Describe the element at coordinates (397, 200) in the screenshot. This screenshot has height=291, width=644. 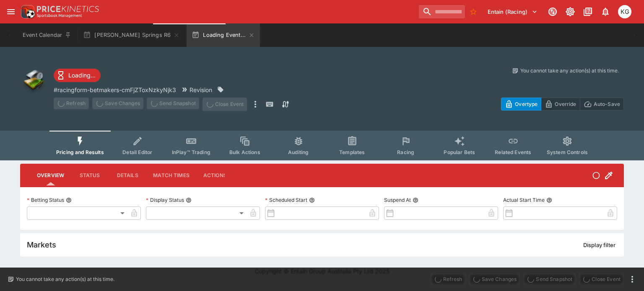
I see `p: Suspend At` at that location.